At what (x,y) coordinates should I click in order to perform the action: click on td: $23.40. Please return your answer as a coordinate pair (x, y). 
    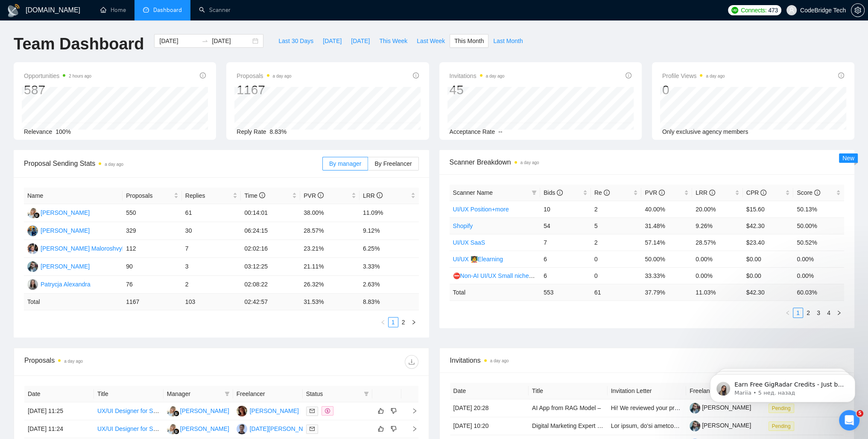
    Looking at the image, I should click on (768, 242).